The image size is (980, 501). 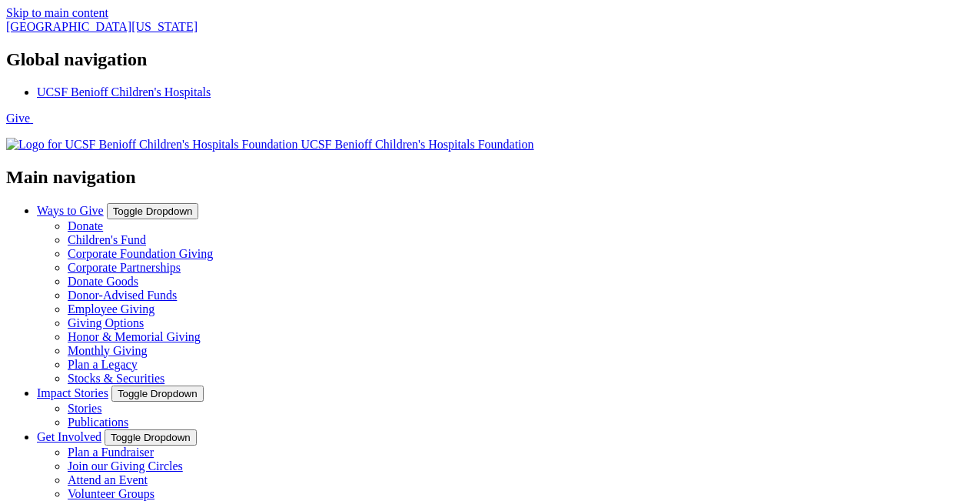 I want to click on a: Plan a Fundraiser, so click(x=111, y=451).